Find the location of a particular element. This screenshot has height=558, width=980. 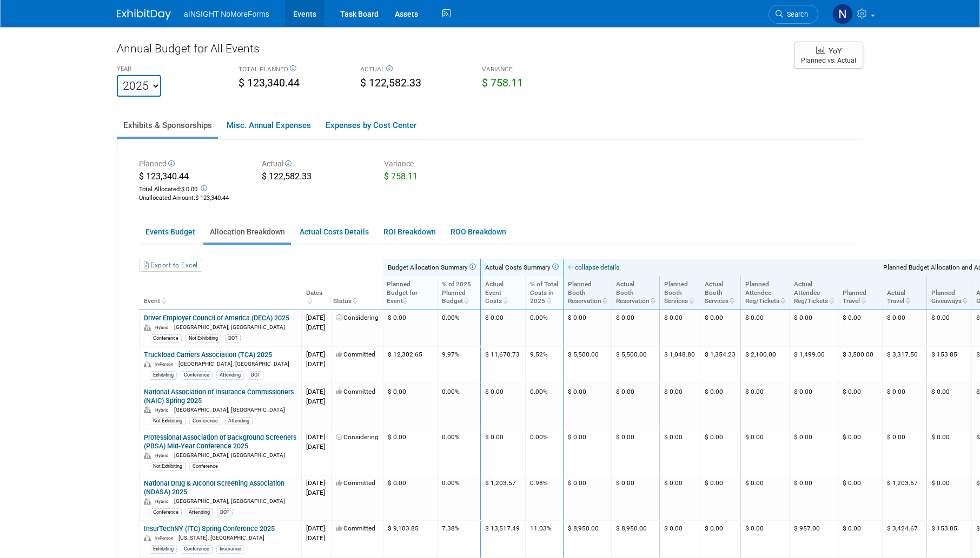

th: Planned Budget for Event : activate to sort column ascending is located at coordinates (411, 293).